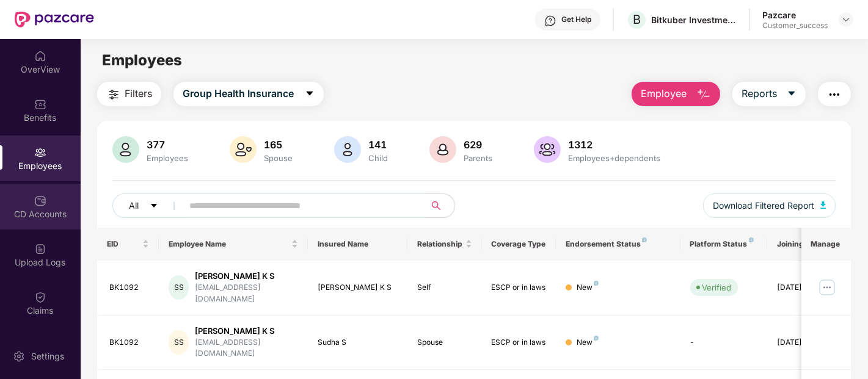 This screenshot has width=868, height=379. Describe the element at coordinates (445, 288) in the screenshot. I see `div: Self` at that location.